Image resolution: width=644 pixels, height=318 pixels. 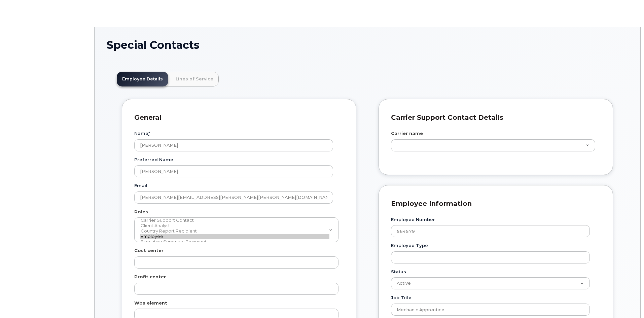 I want to click on h3: Carrier Support Contact Details, so click(x=494, y=118).